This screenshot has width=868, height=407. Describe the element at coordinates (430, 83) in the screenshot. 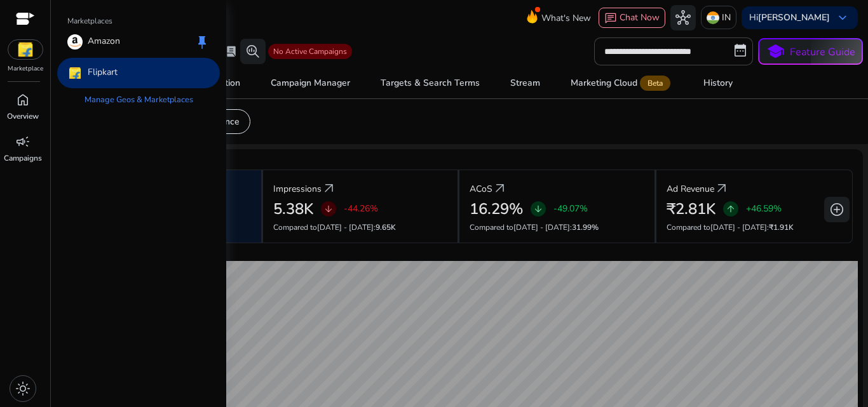

I see `div: Targets & Search Terms` at that location.